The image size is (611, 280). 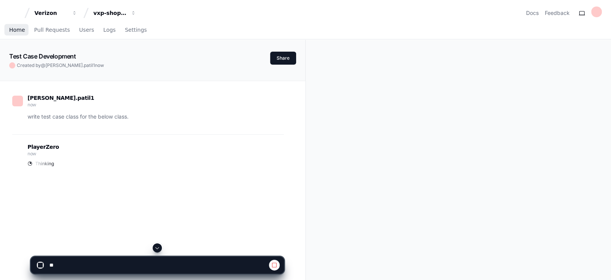 I want to click on button: Share, so click(x=283, y=58).